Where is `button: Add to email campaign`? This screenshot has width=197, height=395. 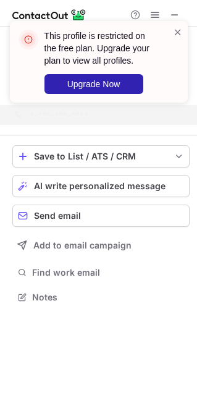 button: Add to email campaign is located at coordinates (101, 245).